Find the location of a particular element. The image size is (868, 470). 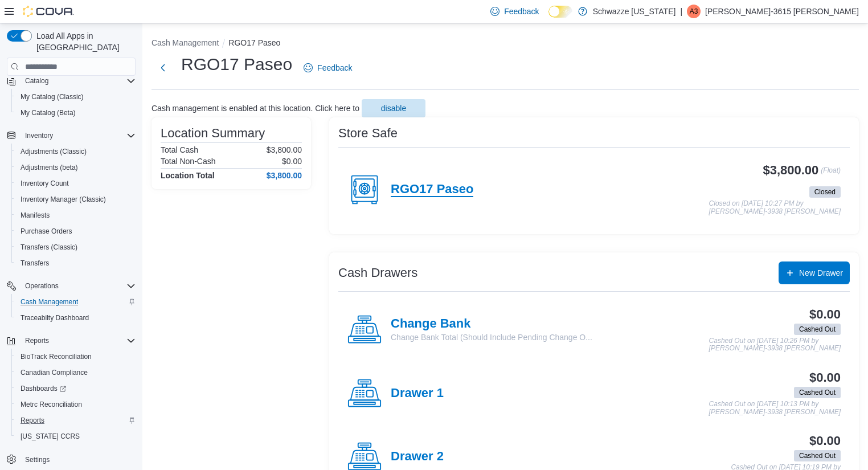

p: Change Bank Total (Should Include Pending Change O... is located at coordinates (491, 337).